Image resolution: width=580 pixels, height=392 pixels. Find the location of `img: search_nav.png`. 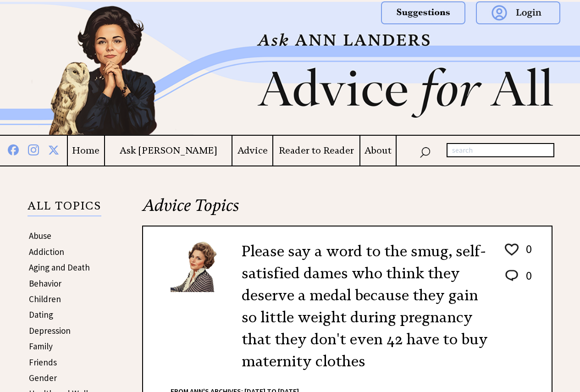

img: search_nav.png is located at coordinates (425, 151).